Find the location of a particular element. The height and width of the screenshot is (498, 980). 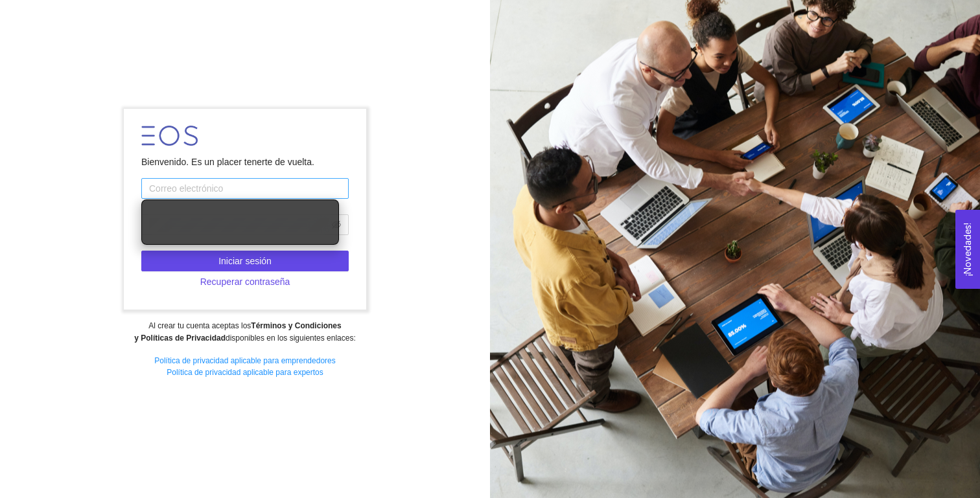

strong: Términos y Condiciones y Políticas de Privacidad is located at coordinates (237, 332).